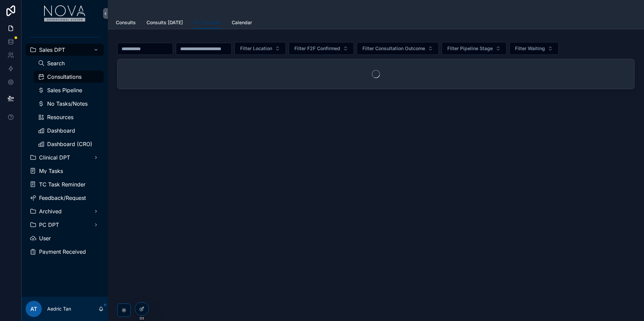  Describe the element at coordinates (61, 130) in the screenshot. I see `span: Dashboard` at that location.